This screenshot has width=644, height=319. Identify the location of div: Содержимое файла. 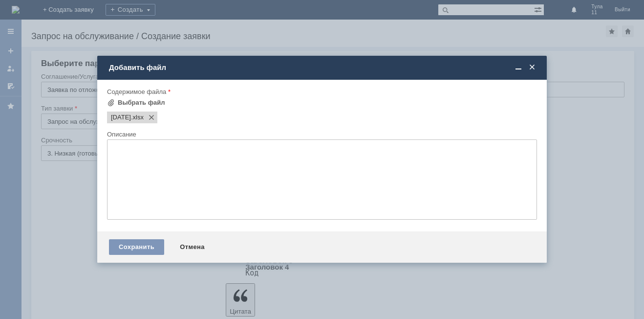
(322, 91).